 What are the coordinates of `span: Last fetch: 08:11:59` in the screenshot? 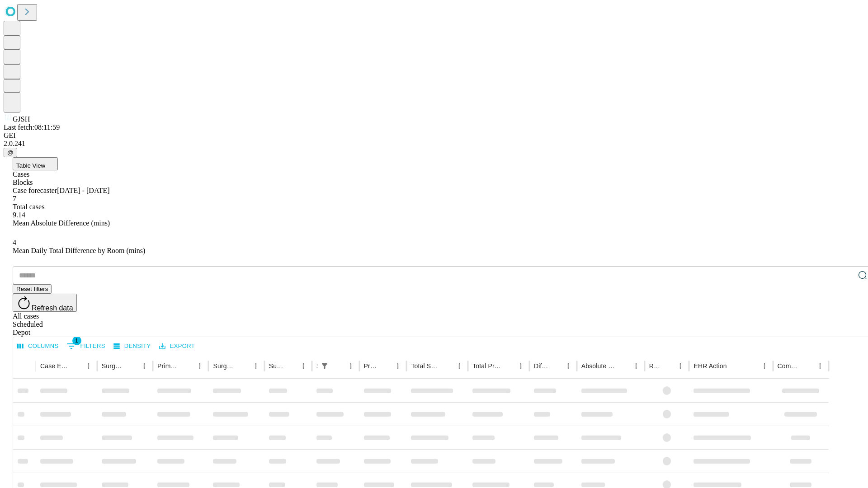 It's located at (32, 127).